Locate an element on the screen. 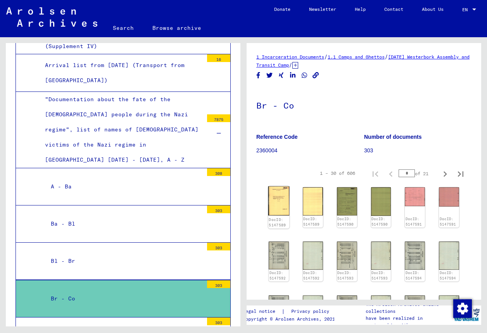 The image size is (487, 333). button: First page is located at coordinates (376, 173).